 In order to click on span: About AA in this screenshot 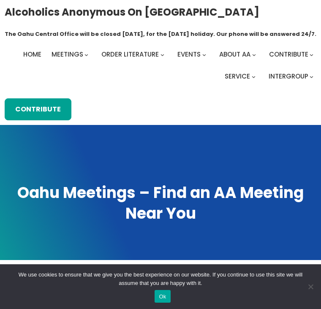, I will do `click(235, 54)`.